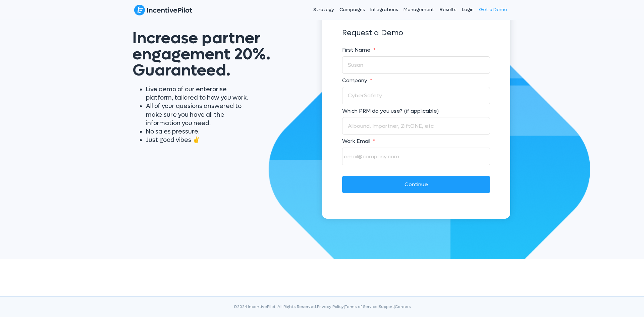  I want to click on label: First Name, so click(416, 50).